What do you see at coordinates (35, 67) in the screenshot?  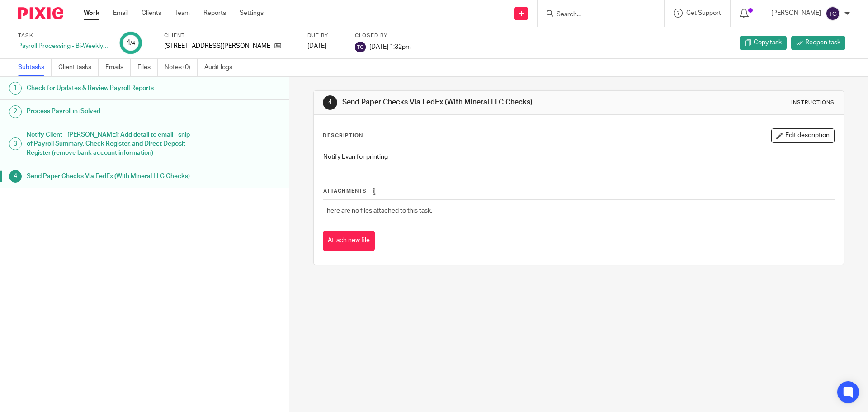 I see `a: Subtasks` at bounding box center [35, 67].